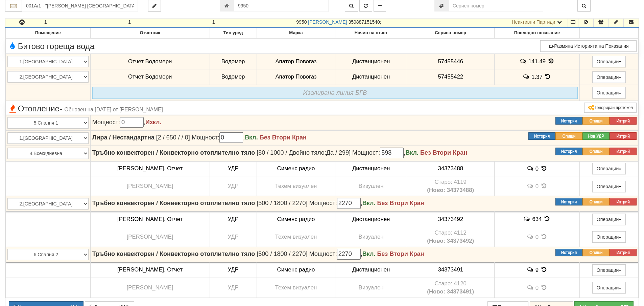 The height and width of the screenshot is (306, 644). What do you see at coordinates (450, 241) in the screenshot?
I see `b: (Ново: 34373492)` at bounding box center [450, 241].